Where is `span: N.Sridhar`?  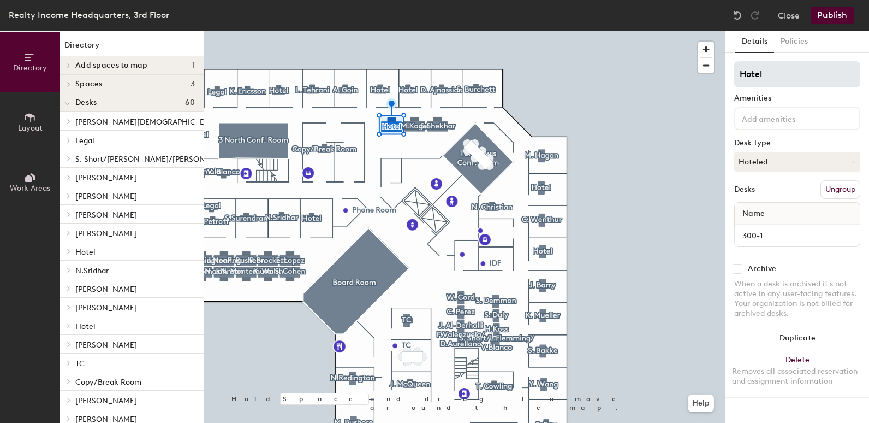
span: N.Sridhar is located at coordinates (92, 270).